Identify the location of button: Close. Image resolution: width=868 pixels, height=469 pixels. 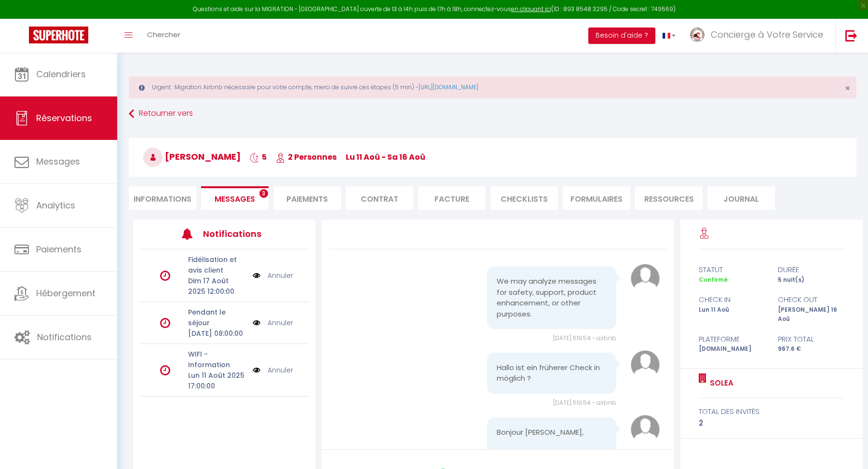
(847, 89).